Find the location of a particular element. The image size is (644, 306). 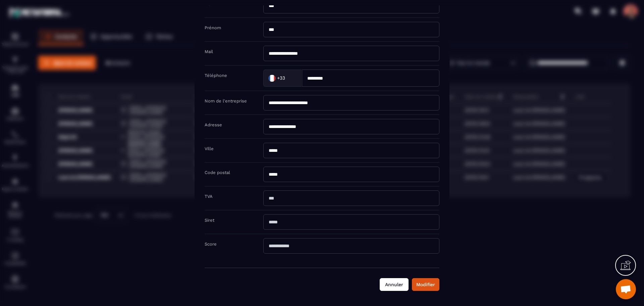

label: Nom de l'entreprise is located at coordinates (226, 101).